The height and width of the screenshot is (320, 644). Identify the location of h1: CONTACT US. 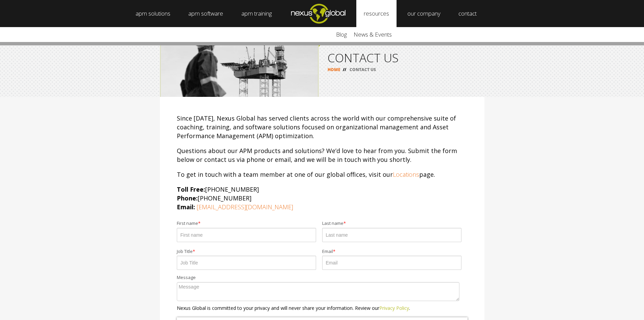
(402, 57).